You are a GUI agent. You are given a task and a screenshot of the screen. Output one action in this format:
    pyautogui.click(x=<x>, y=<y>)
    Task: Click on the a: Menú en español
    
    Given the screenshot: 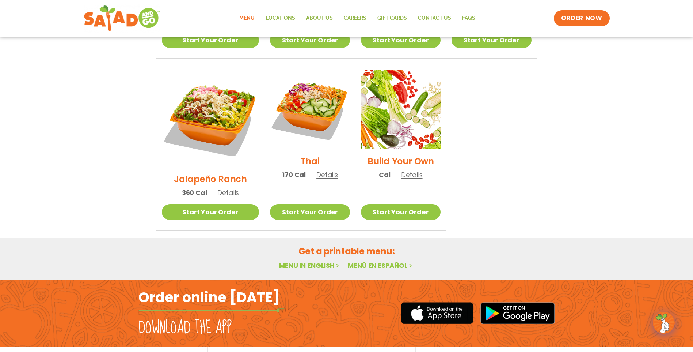 What is the action you would take?
    pyautogui.click(x=381, y=265)
    